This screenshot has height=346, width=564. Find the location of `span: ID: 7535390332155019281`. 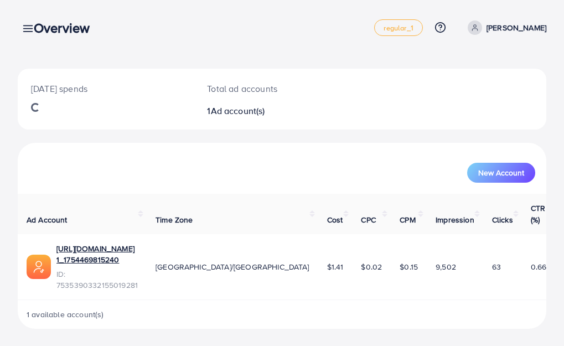

span: ID: 7535390332155019281 is located at coordinates (97, 279).